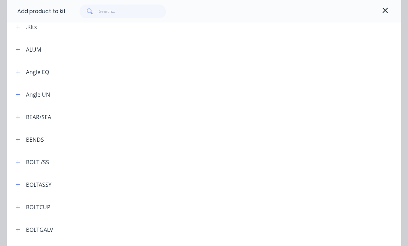 Image resolution: width=408 pixels, height=246 pixels. What do you see at coordinates (35, 139) in the screenshot?
I see `div: BENDS` at bounding box center [35, 139].